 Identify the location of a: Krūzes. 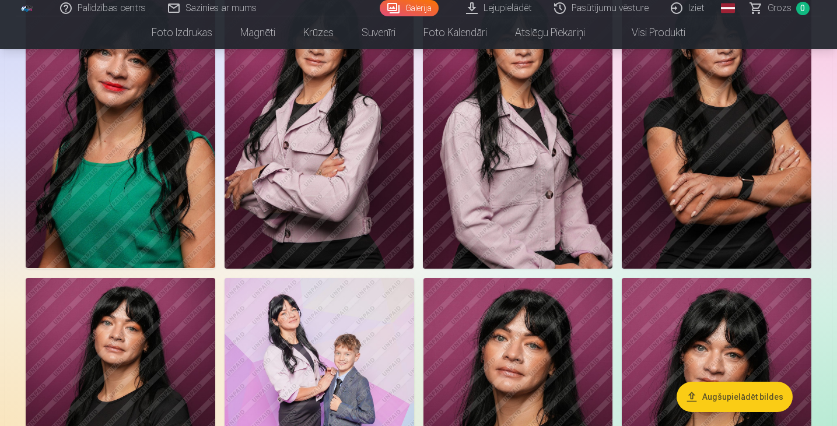
(318, 33).